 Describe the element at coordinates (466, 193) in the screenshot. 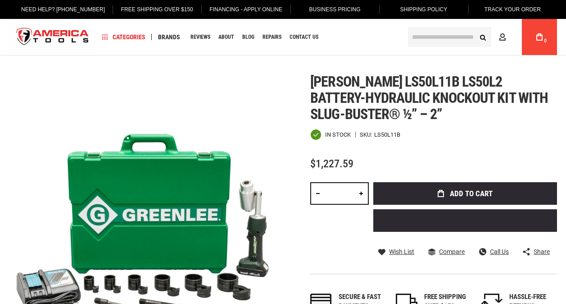

I see `button: Add to Cart` at that location.